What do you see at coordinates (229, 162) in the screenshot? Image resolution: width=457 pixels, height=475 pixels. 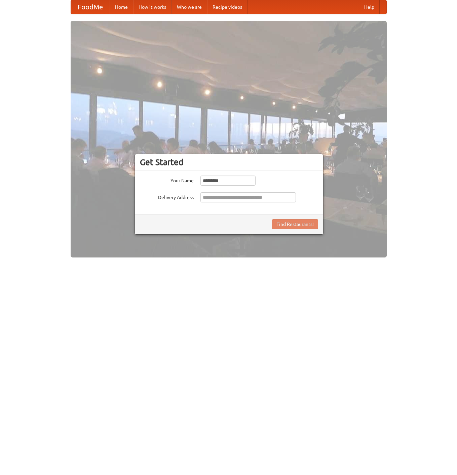 I see `h3: Get Started` at bounding box center [229, 162].